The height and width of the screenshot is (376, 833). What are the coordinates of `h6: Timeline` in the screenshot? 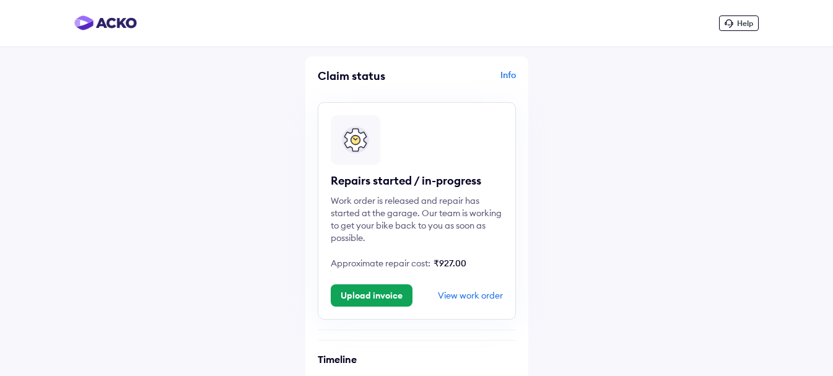 It's located at (417, 359).